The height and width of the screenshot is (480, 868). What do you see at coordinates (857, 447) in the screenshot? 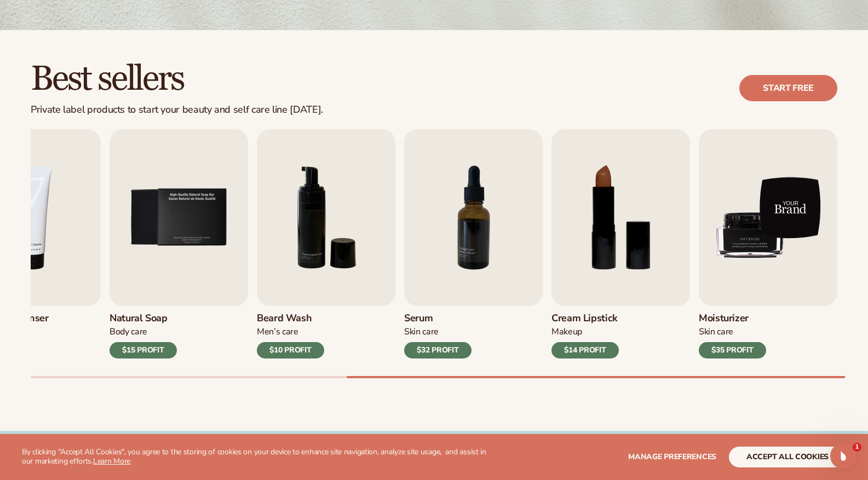
I see `span: 1` at bounding box center [857, 447].